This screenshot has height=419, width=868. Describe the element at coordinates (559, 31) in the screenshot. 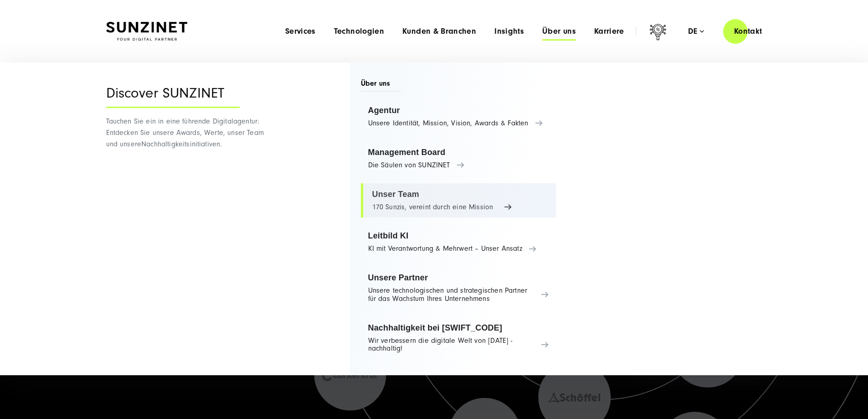

I see `a: Über uns` at that location.